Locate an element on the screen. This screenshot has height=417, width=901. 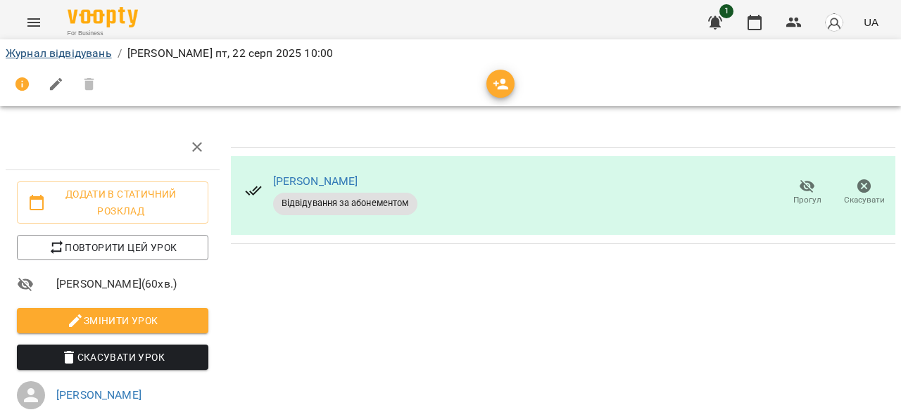
span: UA is located at coordinates (871, 22).